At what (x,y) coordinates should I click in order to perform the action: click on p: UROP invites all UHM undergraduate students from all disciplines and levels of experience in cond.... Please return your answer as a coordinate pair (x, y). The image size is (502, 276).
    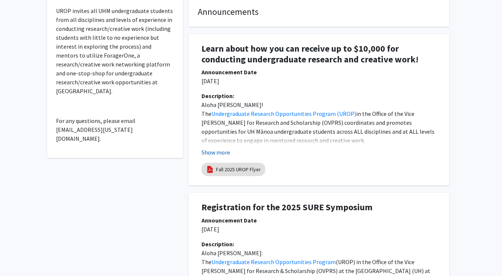
    Looking at the image, I should click on (115, 51).